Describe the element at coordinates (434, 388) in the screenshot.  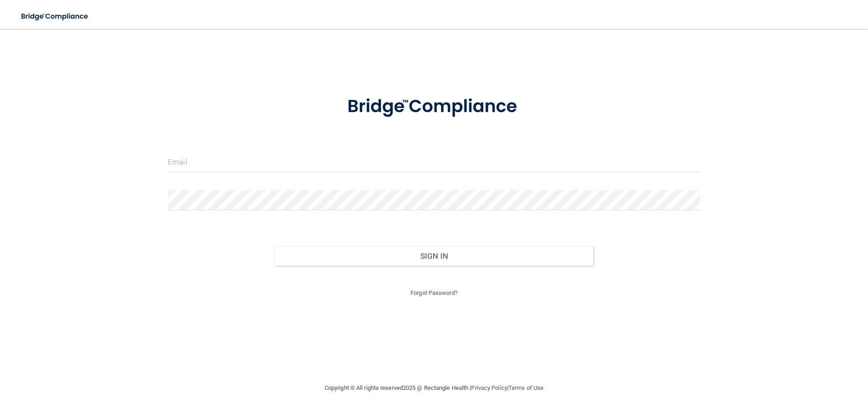
I see `div: Copyright © All rights reserved 2025 @ Rectangle Health | |` at that location.